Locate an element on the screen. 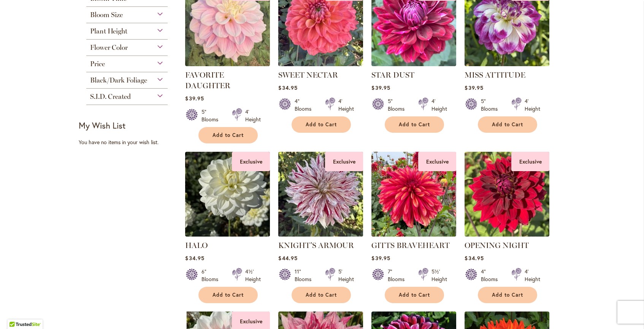  a: KNIGHT'S ARMOUR is located at coordinates (316, 245).